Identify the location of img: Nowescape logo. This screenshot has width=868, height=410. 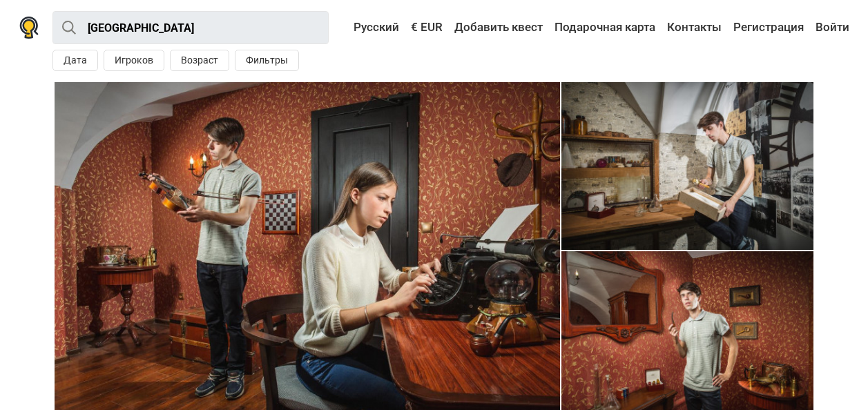
(29, 27).